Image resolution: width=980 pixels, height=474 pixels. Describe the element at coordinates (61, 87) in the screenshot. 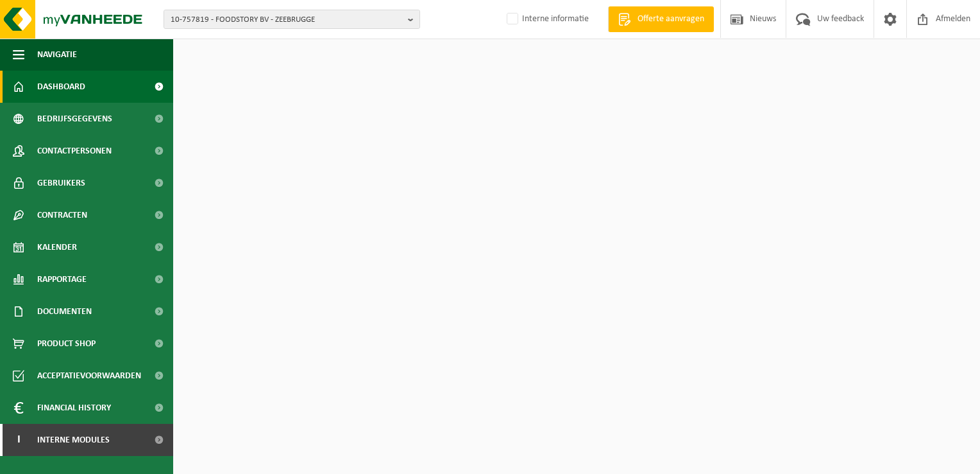

I see `span: Dashboard` at that location.